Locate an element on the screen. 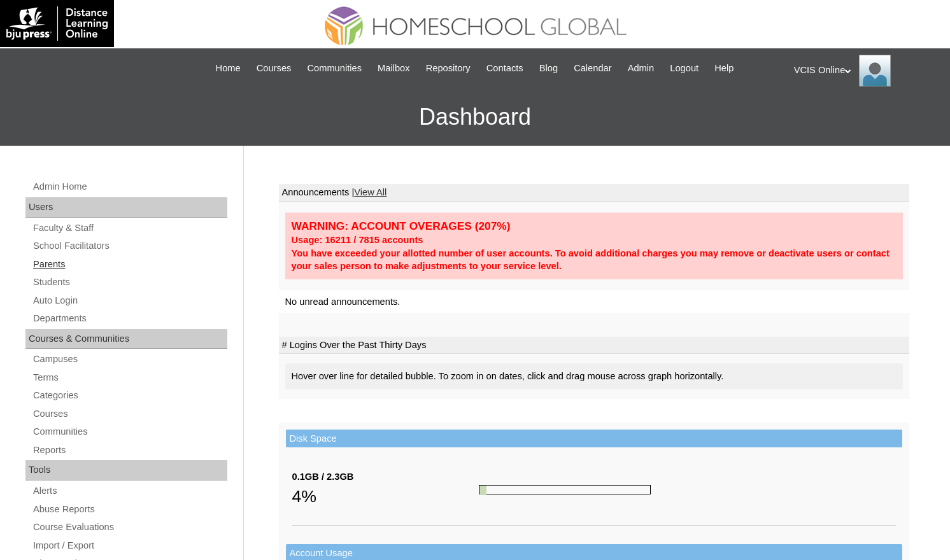  td: Disk Space is located at coordinates (594, 439).